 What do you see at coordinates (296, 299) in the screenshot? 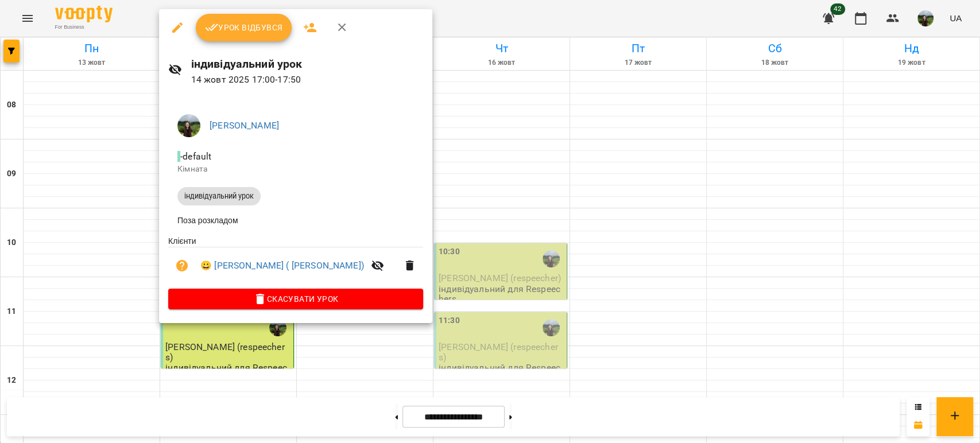
I see `button: Скасувати Урок` at bounding box center [296, 299].